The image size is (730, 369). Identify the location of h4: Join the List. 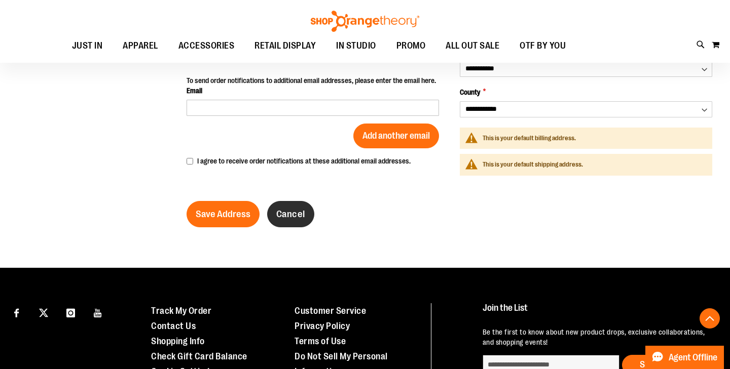
(597, 313).